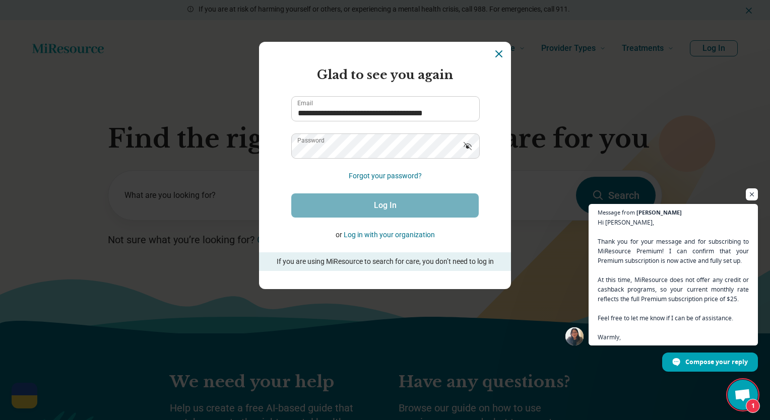 The height and width of the screenshot is (420, 770). What do you see at coordinates (305, 103) in the screenshot?
I see `label: Email` at bounding box center [305, 103].